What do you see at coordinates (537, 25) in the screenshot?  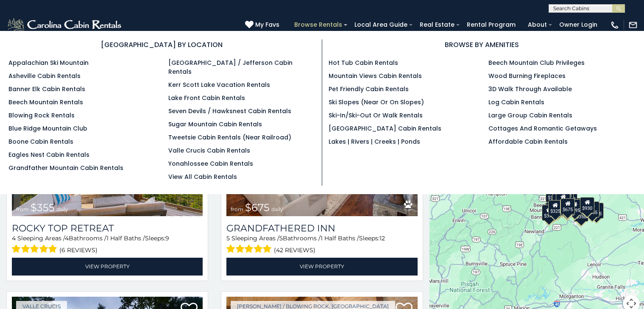 I see `a: About` at bounding box center [537, 25].